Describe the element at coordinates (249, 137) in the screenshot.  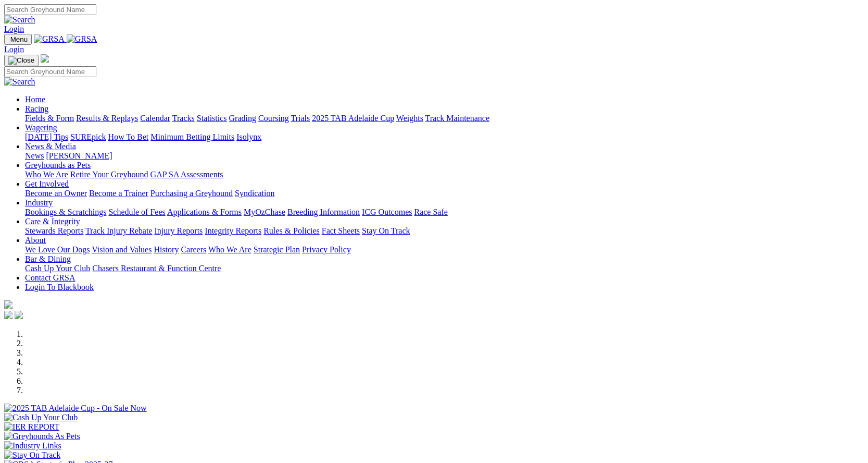
I see `a: Isolynx` at that location.